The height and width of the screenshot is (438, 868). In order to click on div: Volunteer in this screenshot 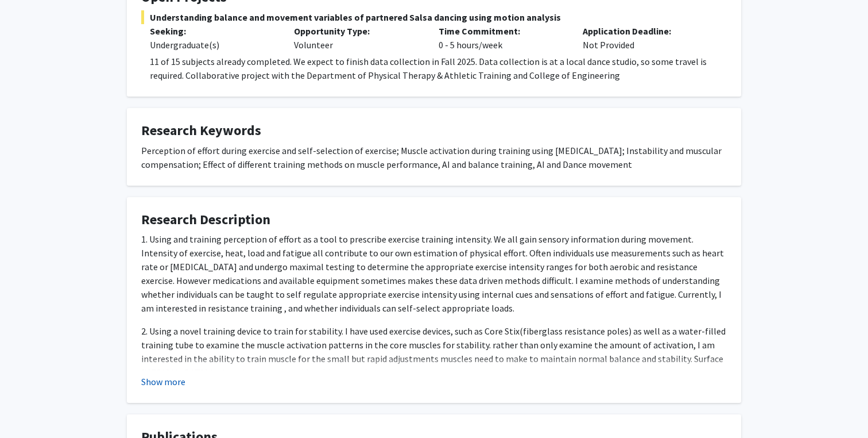, I will do `click(357, 38)`.